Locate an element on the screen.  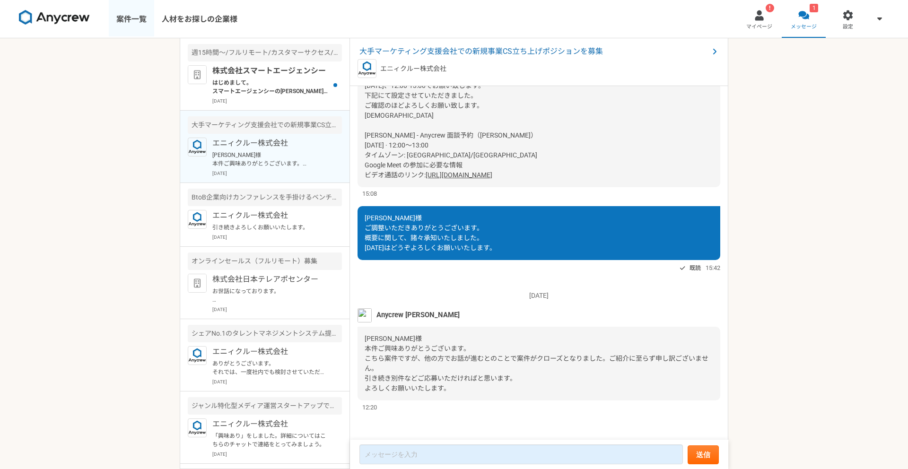
span: 設定 is located at coordinates (848, 27).